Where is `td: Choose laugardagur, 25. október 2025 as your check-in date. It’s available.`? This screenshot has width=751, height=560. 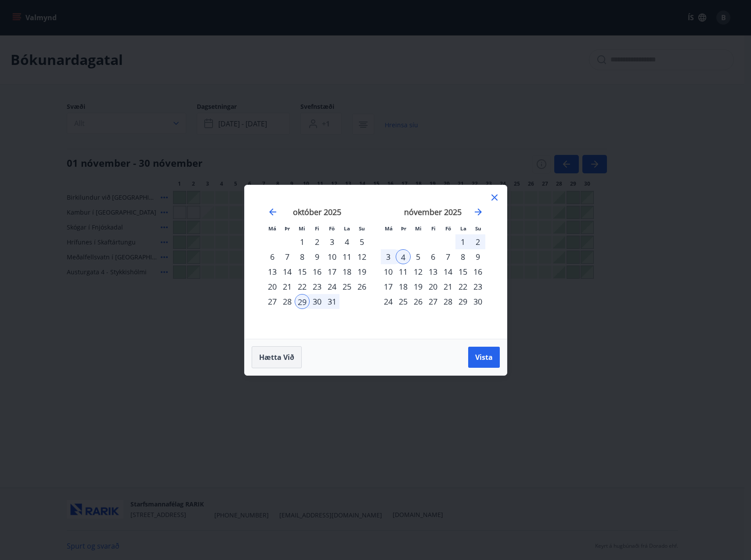
td: Choose laugardagur, 25. október 2025 as your check-in date. It’s available. is located at coordinates (347, 287).